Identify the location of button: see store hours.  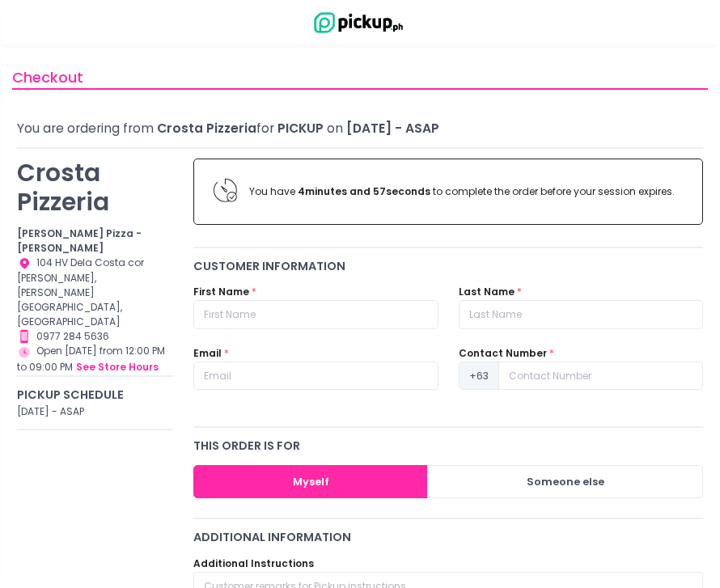
(117, 367).